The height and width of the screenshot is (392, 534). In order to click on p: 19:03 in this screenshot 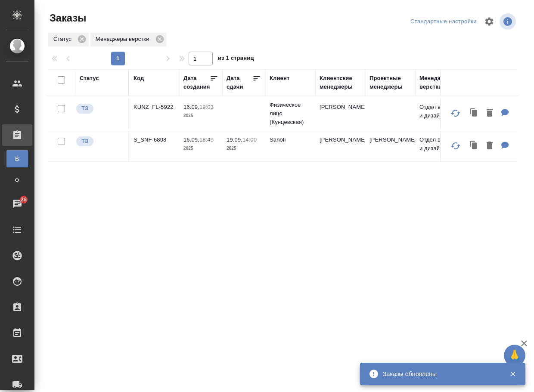, I will do `click(206, 107)`.